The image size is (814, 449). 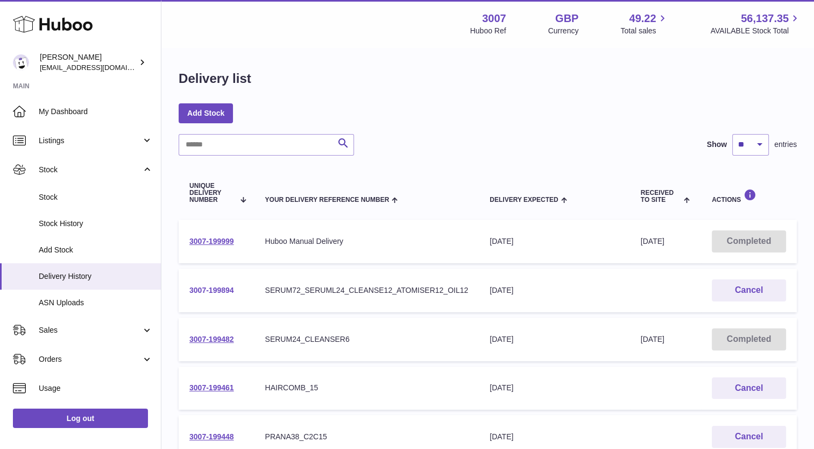 What do you see at coordinates (21, 62) in the screenshot?
I see `img: bevmay@maysama.com` at bounding box center [21, 62].